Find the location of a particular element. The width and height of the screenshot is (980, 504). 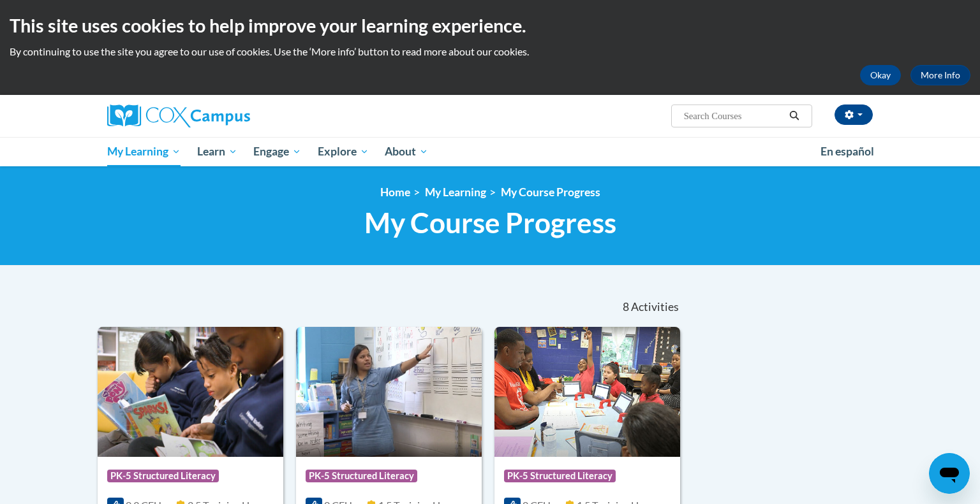

a: Home is located at coordinates (395, 192).